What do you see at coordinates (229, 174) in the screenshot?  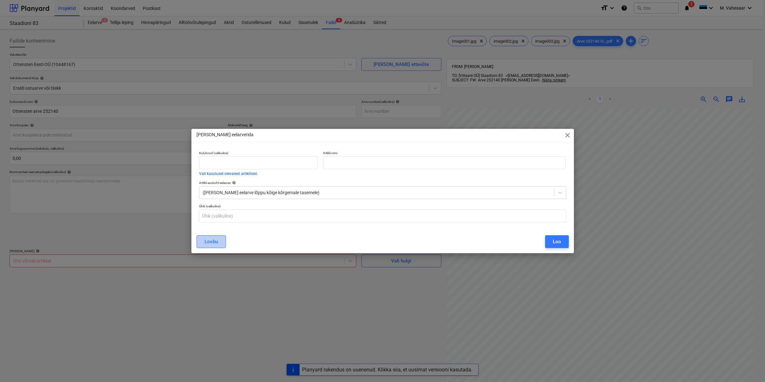 I see `button: Vali kasutusel olevatest artiklitest.` at bounding box center [229, 174].